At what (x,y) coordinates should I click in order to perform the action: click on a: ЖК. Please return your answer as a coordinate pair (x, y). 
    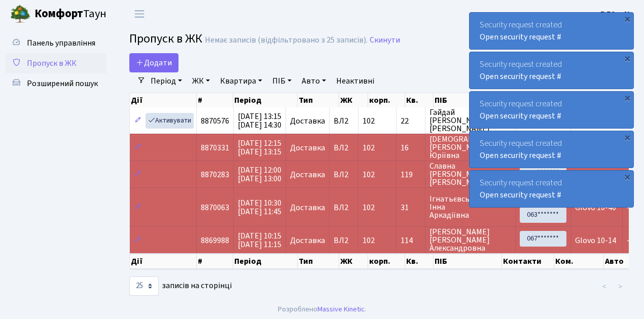
    Looking at the image, I should click on (201, 81).